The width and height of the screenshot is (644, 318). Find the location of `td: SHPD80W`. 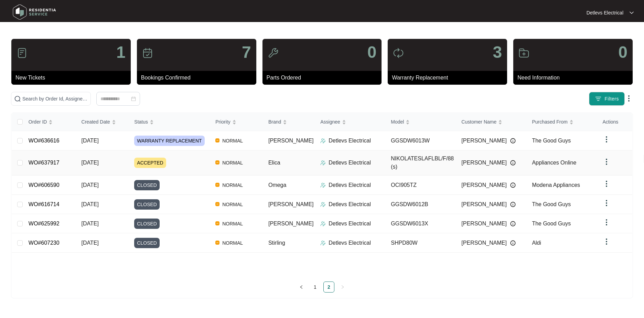

td: SHPD80W is located at coordinates (420, 243).